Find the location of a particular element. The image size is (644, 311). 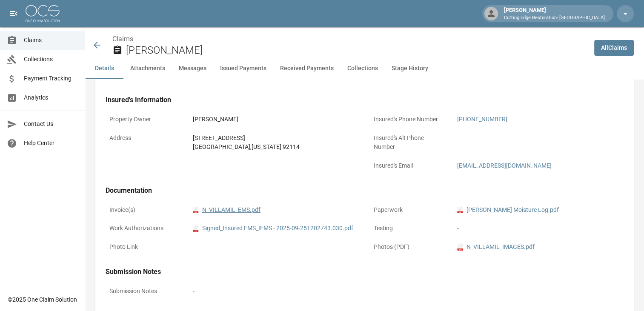

p: Invoice(s) is located at coordinates (144, 210).